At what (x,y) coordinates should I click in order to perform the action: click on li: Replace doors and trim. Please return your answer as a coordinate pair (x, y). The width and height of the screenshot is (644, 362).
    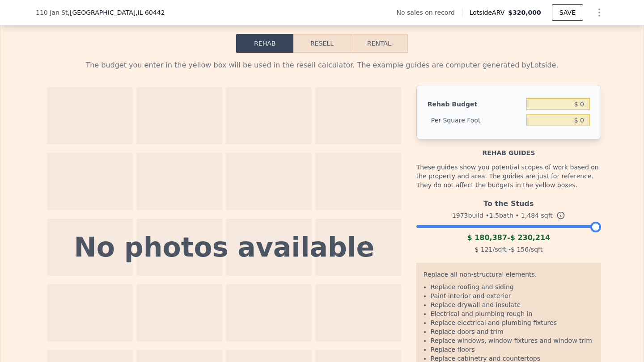
    Looking at the image, I should click on (511, 332).